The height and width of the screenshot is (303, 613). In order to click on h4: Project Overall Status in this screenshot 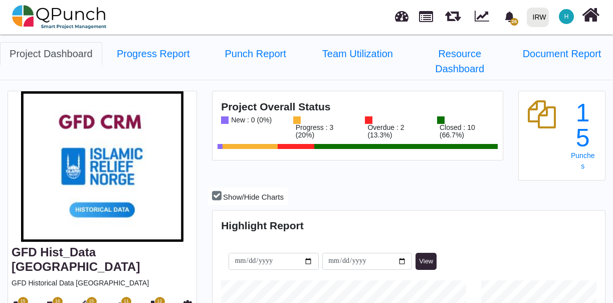, I will do `click(357, 106)`.